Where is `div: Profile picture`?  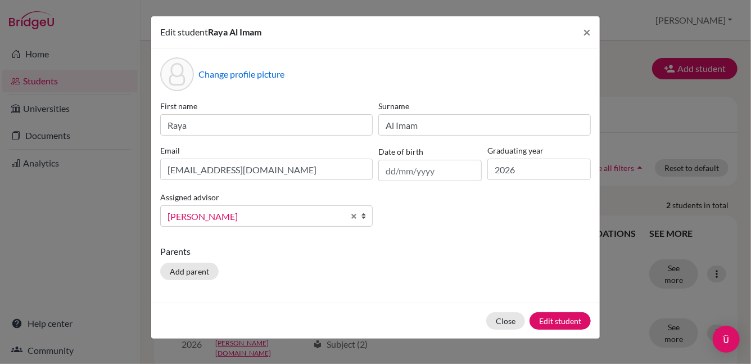 div: Profile picture is located at coordinates (177, 74).